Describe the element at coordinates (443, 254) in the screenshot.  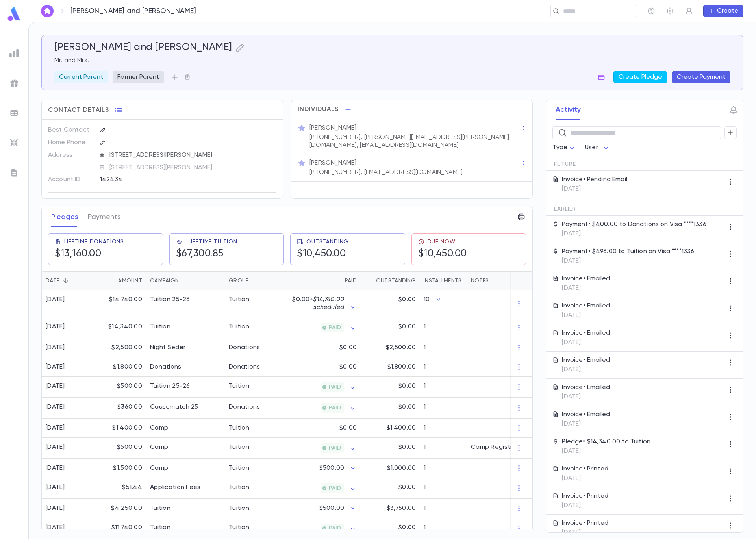
I see `h5: $10,450.00` at that location.